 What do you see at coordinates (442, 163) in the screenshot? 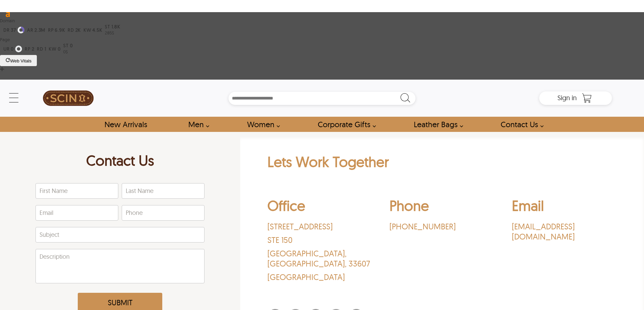
I see `h2: Lets Work Together` at bounding box center [442, 163].